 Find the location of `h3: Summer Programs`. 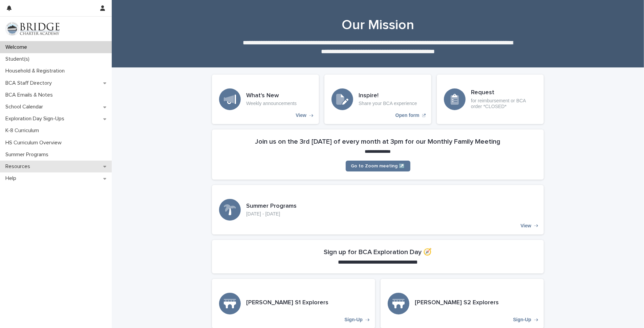

h3: Summer Programs is located at coordinates (271, 206).